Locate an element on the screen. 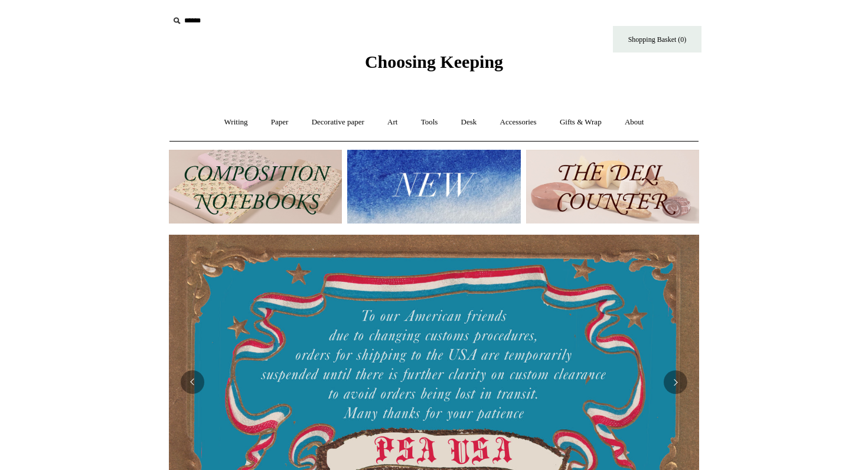 Image resolution: width=868 pixels, height=470 pixels. span: Choosing Keeping is located at coordinates (434, 61).